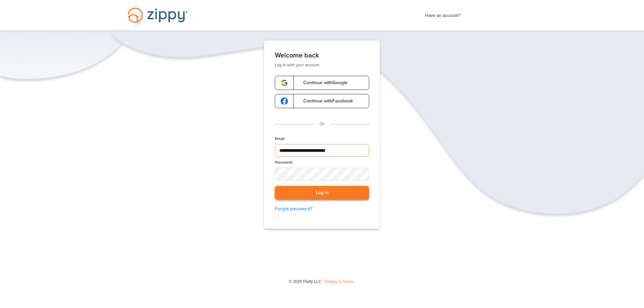  Describe the element at coordinates (322, 65) in the screenshot. I see `p: Log in with your account.` at that location.